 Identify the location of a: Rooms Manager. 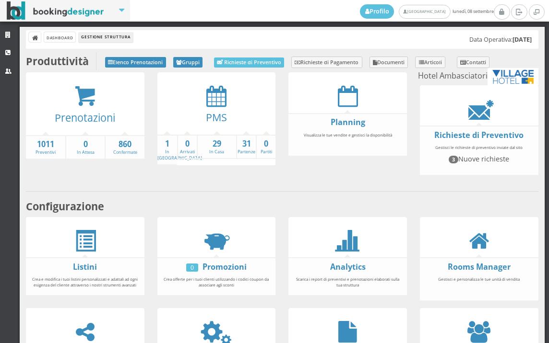
(479, 267).